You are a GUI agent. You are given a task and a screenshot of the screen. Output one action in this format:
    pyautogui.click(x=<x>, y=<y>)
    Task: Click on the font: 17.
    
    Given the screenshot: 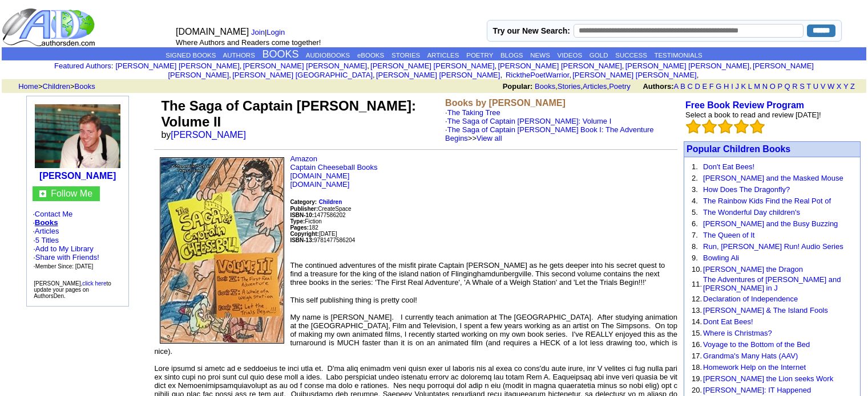 What is the action you would take?
    pyautogui.click(x=697, y=356)
    